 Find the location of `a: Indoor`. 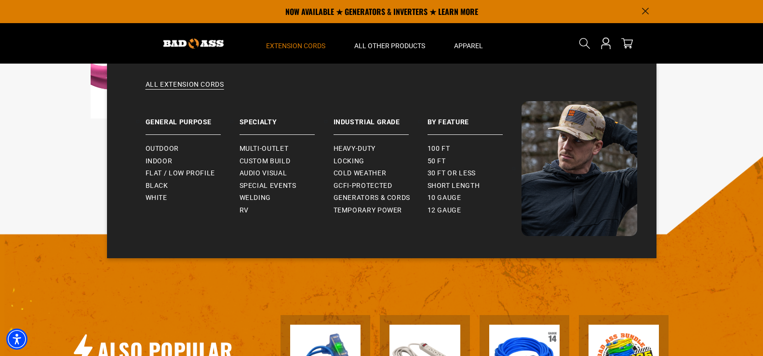

a: Indoor is located at coordinates (192, 161).